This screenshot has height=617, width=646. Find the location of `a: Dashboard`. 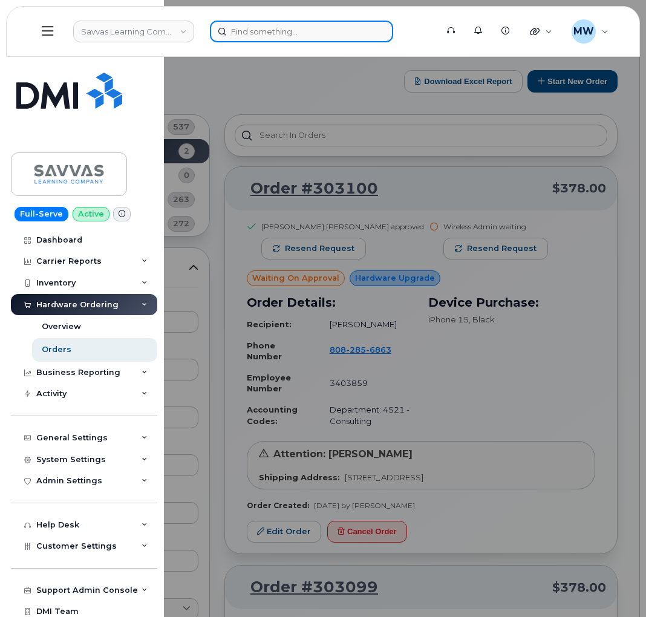

a: Dashboard is located at coordinates (84, 240).